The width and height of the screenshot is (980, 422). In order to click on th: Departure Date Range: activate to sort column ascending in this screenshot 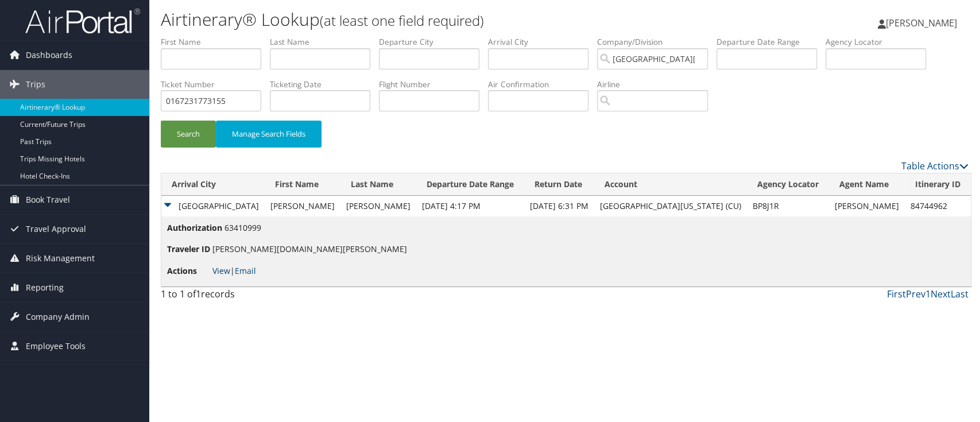, I will do `click(471, 185)`.